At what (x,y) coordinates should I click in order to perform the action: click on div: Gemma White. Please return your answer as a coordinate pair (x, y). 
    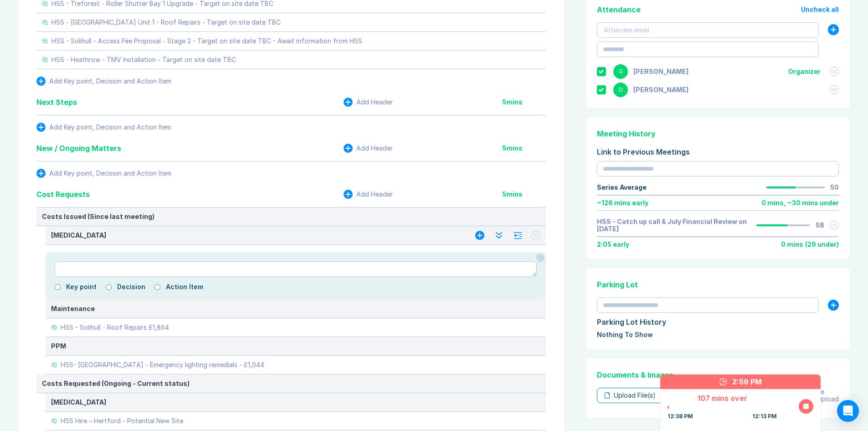
    Looking at the image, I should click on (661, 72).